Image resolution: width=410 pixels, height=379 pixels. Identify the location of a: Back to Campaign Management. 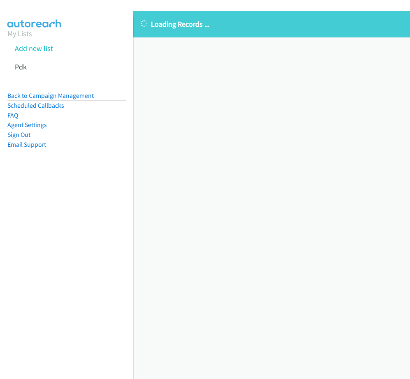
(51, 95).